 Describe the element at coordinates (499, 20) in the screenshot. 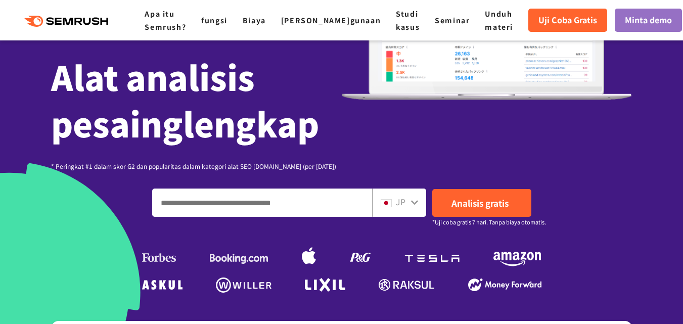

I see `a: Unduh materi` at that location.